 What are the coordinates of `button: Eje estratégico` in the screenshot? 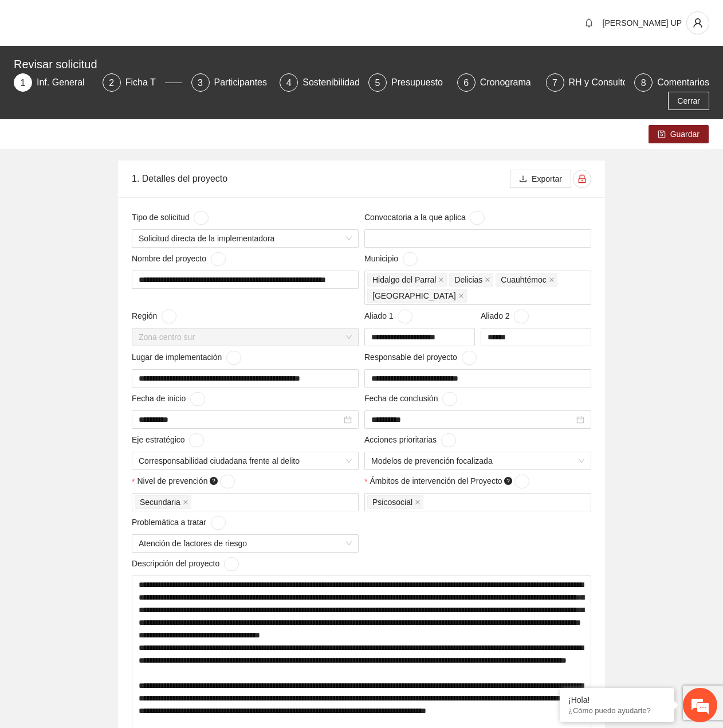 It's located at (196, 440).